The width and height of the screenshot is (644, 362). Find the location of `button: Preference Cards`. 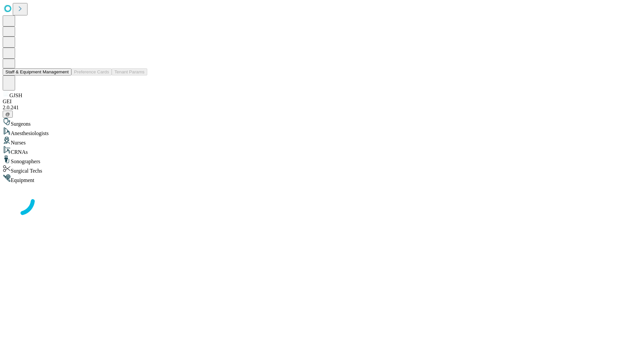

button: Preference Cards is located at coordinates (91, 72).